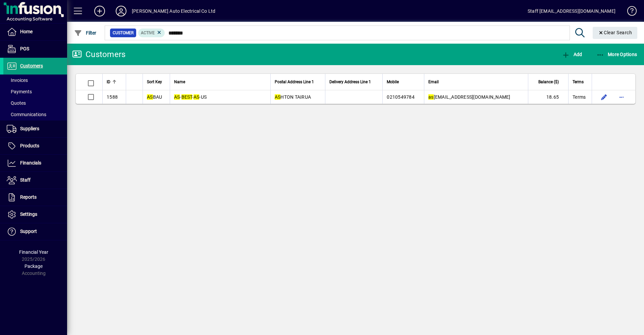  I want to click on span: Name, so click(180, 82).